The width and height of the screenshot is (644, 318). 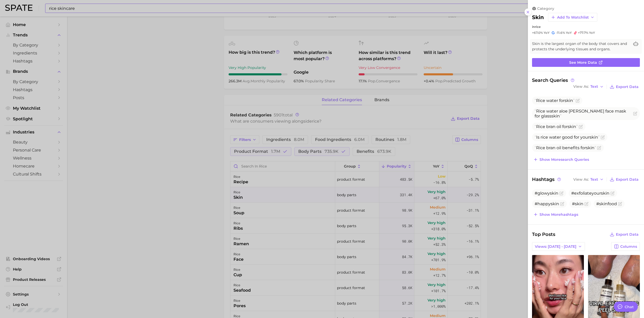 I want to click on span: Columns, so click(x=629, y=246).